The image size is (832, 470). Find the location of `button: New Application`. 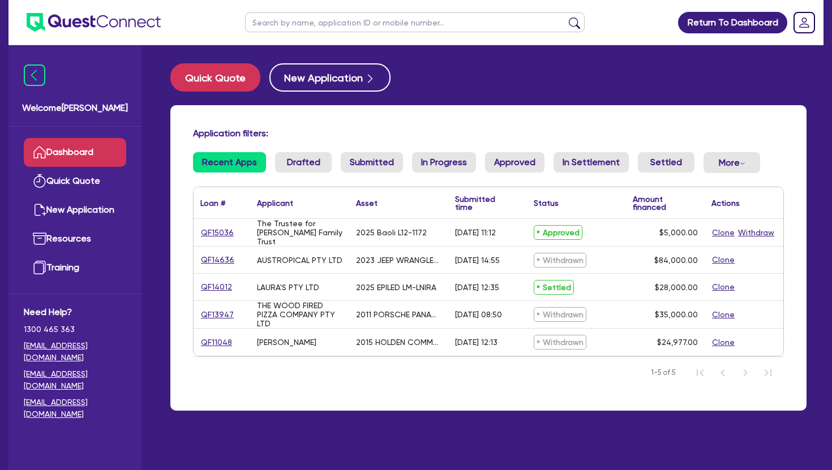

button: New Application is located at coordinates (330, 78).